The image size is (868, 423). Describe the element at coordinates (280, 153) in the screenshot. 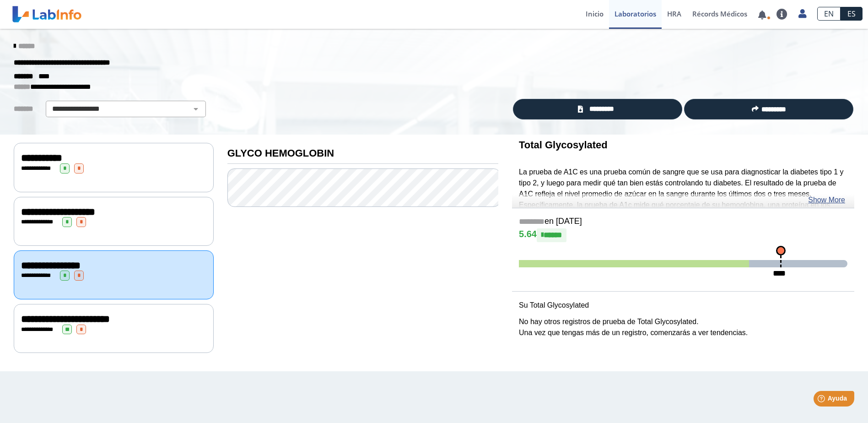

I see `b: GLYCO HEMOGLOBIN` at that location.